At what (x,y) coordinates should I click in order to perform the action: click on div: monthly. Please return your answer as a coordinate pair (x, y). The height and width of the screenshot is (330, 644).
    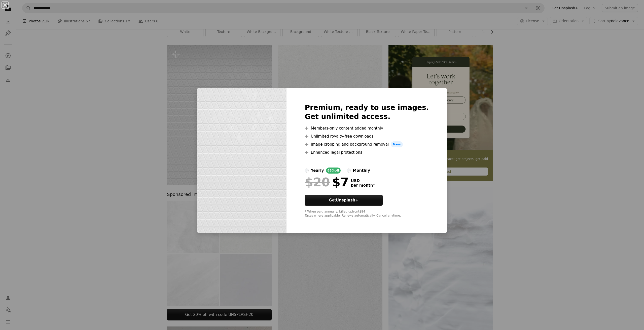
    Looking at the image, I should click on (361, 170).